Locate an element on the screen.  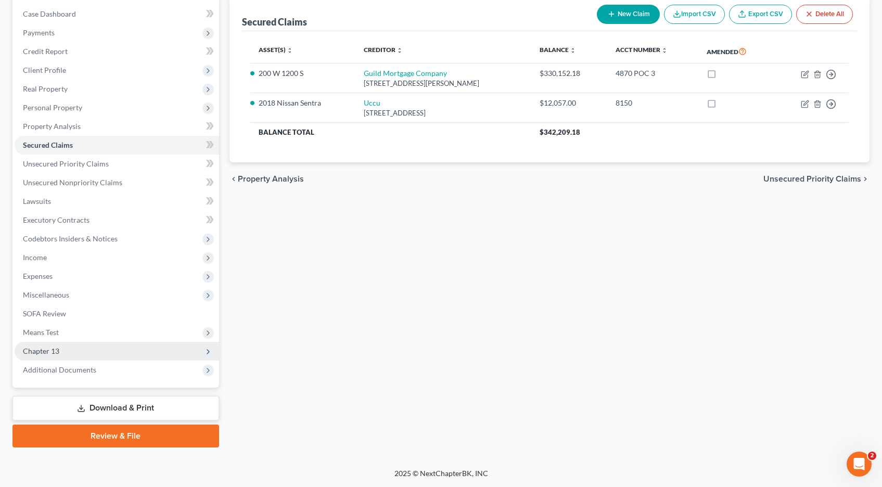
button: Unsecured Priority Claims chevron_right is located at coordinates (816, 179).